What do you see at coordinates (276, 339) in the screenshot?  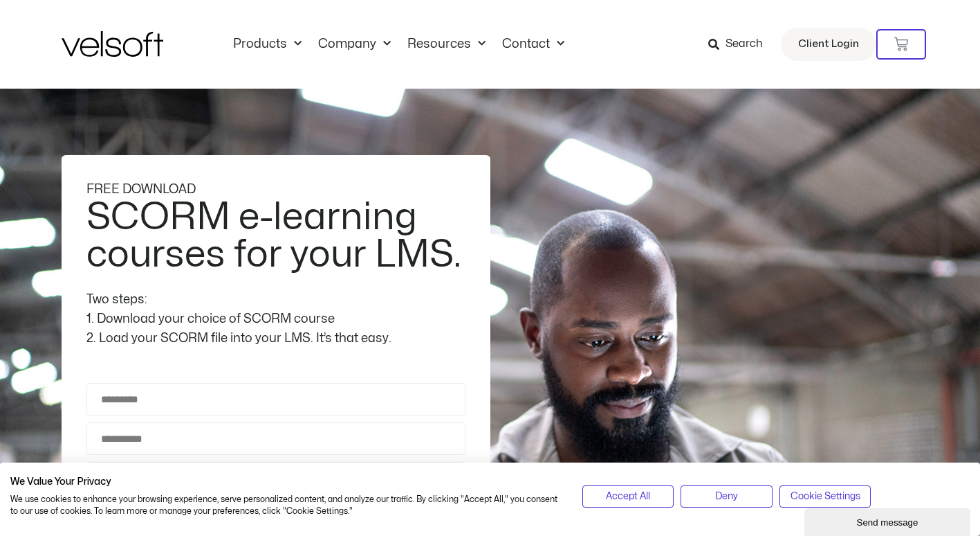 I see `div: 2. Load your SCORM file into your LMS. It’s that easy.` at bounding box center [276, 339].